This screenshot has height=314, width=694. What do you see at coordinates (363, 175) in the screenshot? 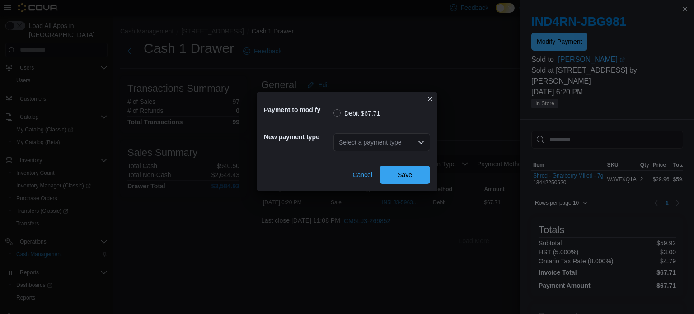
I see `span: Cancel` at bounding box center [363, 175].